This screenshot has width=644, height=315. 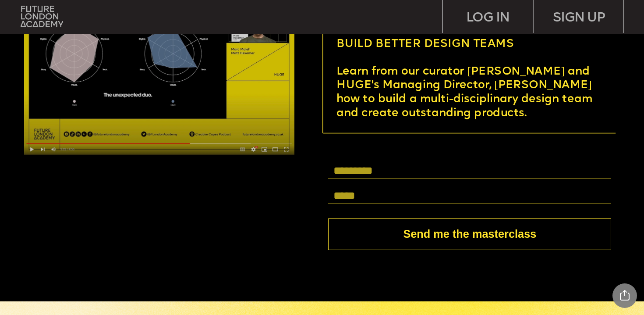 I want to click on div: Share, so click(x=625, y=296).